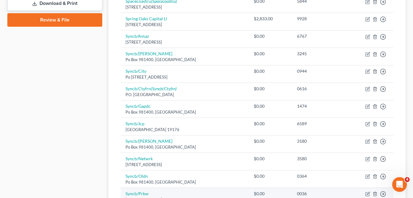 The width and height of the screenshot is (413, 198). Describe the element at coordinates (320, 158) in the screenshot. I see `div: 3580` at that location.